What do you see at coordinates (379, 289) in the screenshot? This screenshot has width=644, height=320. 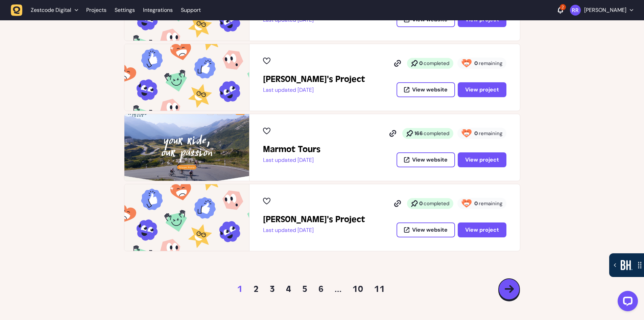 I see `a: 11` at bounding box center [379, 289].